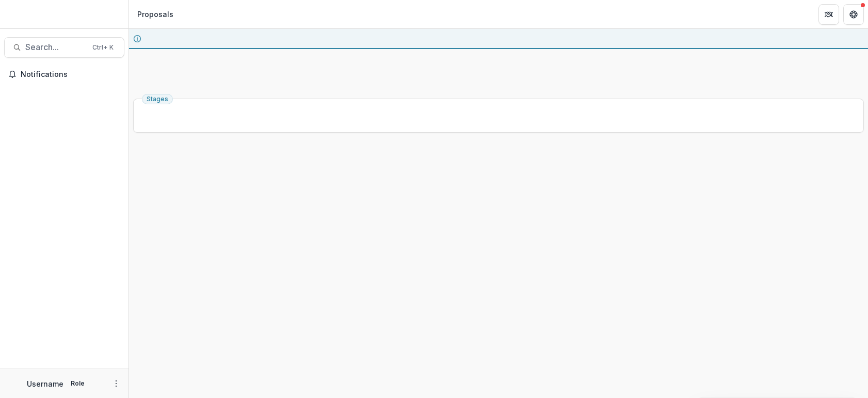 The height and width of the screenshot is (398, 868). Describe the element at coordinates (71, 74) in the screenshot. I see `span: Notifications` at that location.